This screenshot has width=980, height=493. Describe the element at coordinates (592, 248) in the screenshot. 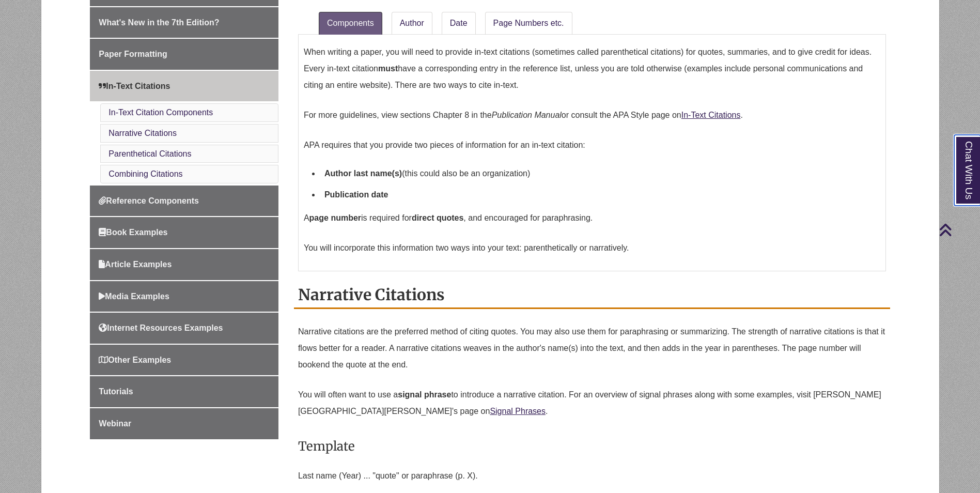

I see `p: You will incorporate this information two ways into your text: parenthetically or narratively.` at that location.